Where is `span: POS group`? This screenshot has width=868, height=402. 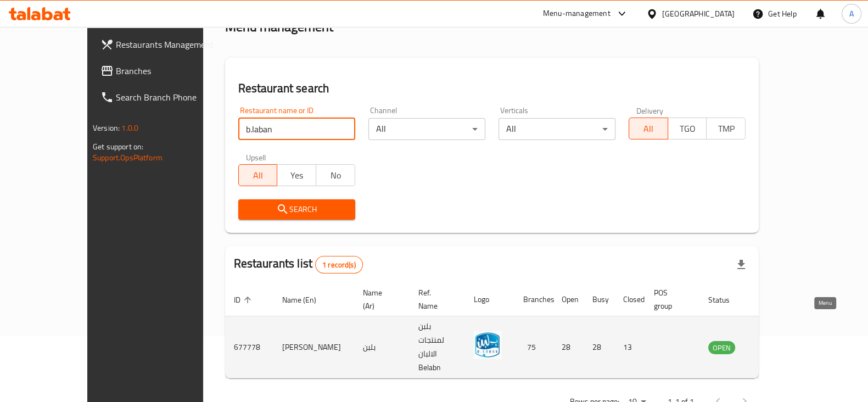
span: POS group is located at coordinates (670, 299).